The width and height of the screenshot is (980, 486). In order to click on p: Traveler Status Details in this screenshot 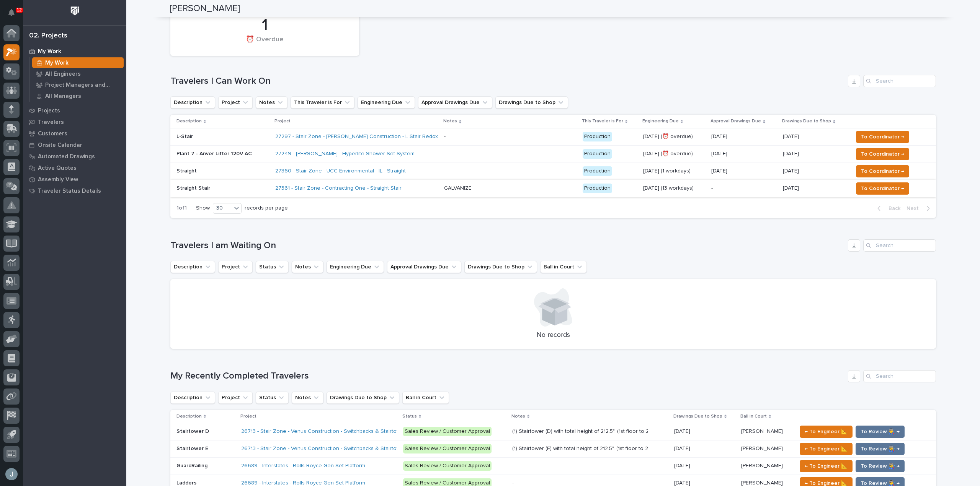, I will do `click(69, 191)`.